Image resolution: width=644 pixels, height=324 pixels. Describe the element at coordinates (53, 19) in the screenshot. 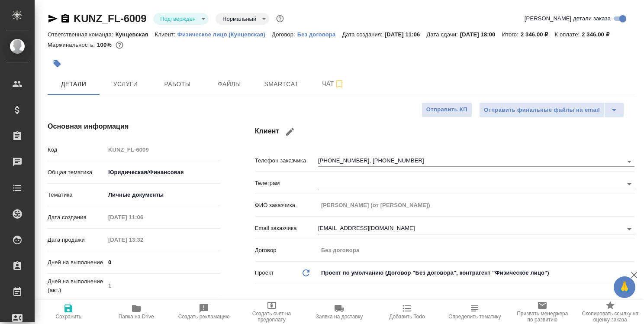

I see `button: Скопировать ссылку для ЯМессенджера` at that location.